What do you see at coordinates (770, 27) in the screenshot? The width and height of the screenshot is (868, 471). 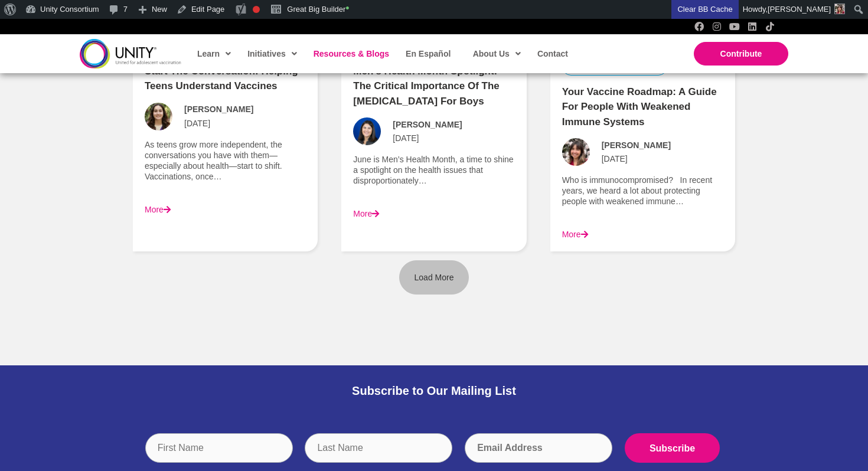 I see `a: TikTok` at bounding box center [770, 27].